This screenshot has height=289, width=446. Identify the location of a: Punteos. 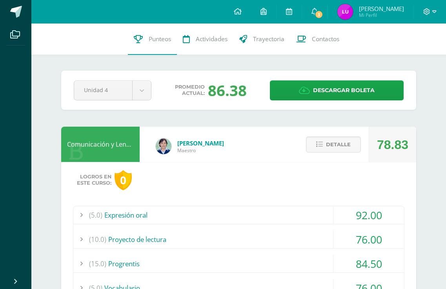
(152, 39).